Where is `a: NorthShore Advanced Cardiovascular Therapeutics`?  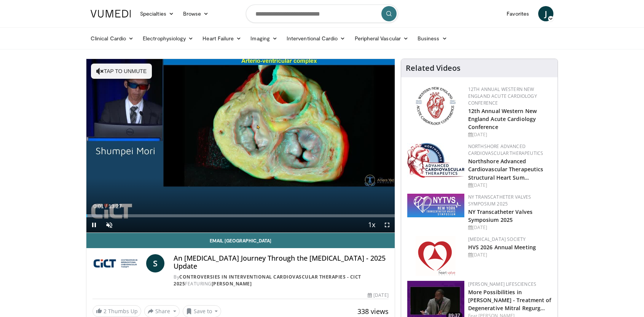
a: NorthShore Advanced Cardiovascular Therapeutics is located at coordinates (506, 150).